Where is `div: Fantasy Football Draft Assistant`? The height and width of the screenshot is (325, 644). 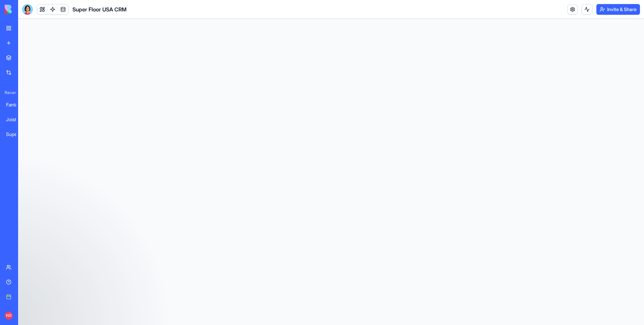
div: Fantasy Football Draft Assistant is located at coordinates (16, 105).